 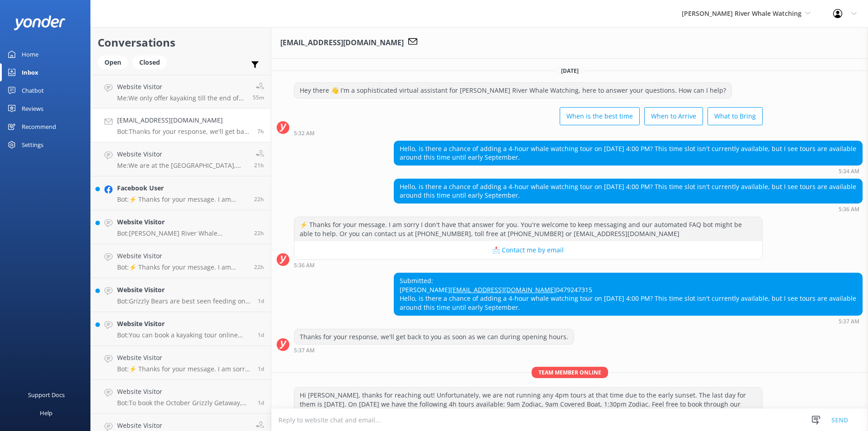 I want to click on div: Help, so click(x=46, y=413).